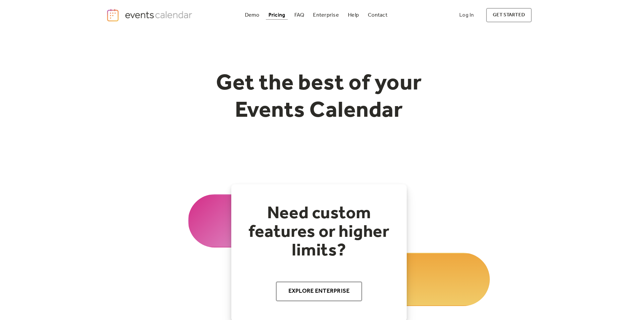 The width and height of the screenshot is (638, 320). Describe the element at coordinates (326, 15) in the screenshot. I see `a: Enterprise` at that location.